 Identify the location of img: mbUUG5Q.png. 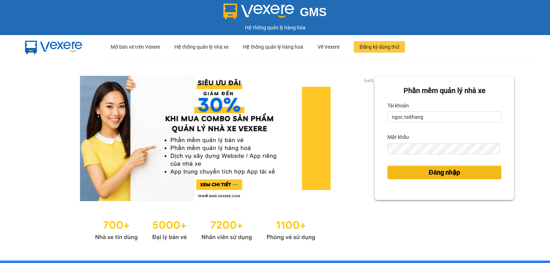
(54, 47).